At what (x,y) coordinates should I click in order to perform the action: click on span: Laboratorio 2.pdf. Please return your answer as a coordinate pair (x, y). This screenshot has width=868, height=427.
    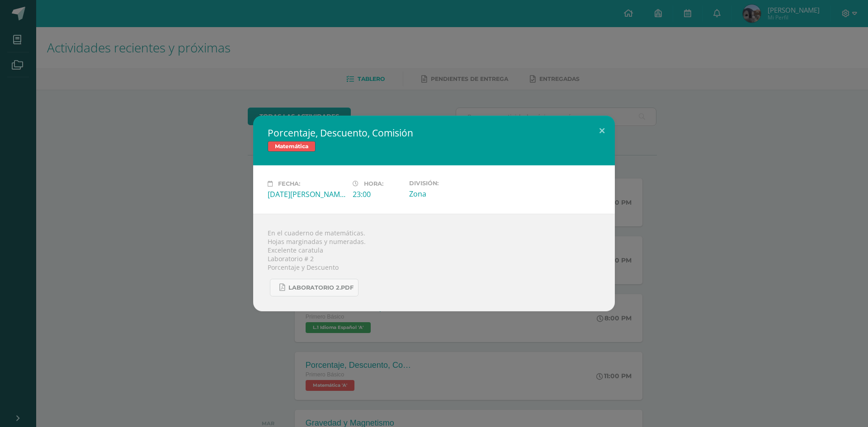
    Looking at the image, I should click on (321, 288).